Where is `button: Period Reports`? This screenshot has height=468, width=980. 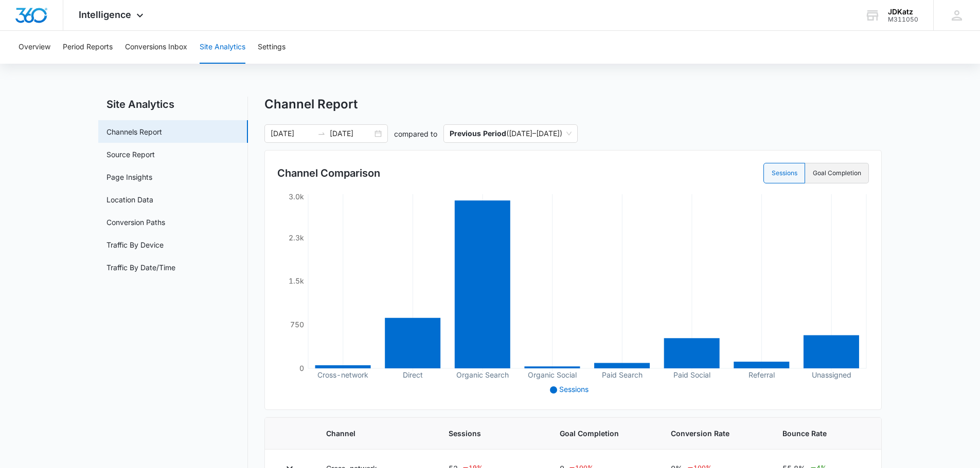 button: Period Reports is located at coordinates (88, 47).